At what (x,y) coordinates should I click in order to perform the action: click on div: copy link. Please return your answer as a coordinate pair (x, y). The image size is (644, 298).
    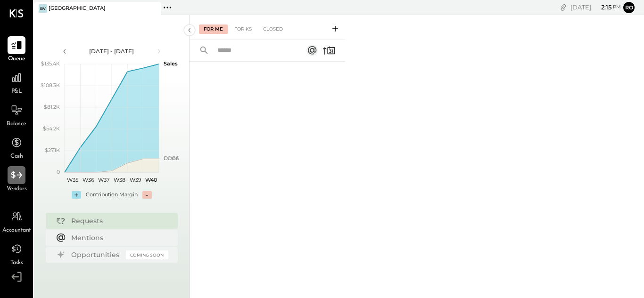
    Looking at the image, I should click on (564, 7).